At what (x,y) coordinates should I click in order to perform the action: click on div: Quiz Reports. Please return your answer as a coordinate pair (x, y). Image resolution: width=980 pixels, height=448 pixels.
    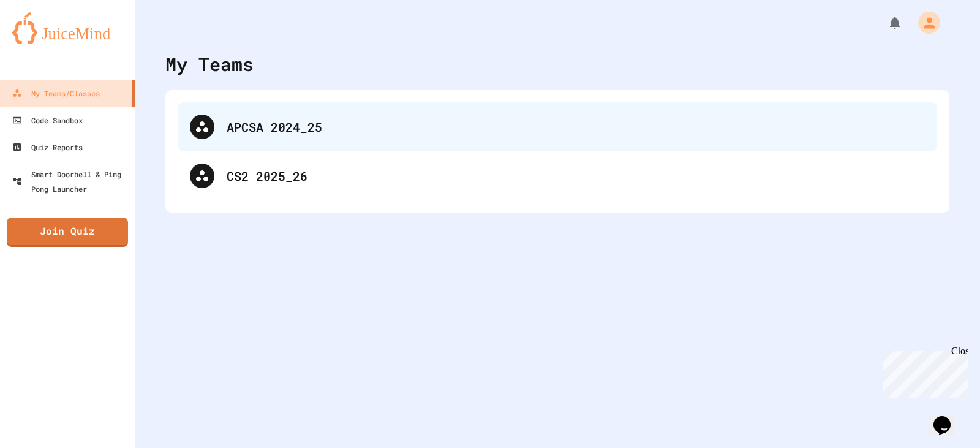
    Looking at the image, I should click on (47, 147).